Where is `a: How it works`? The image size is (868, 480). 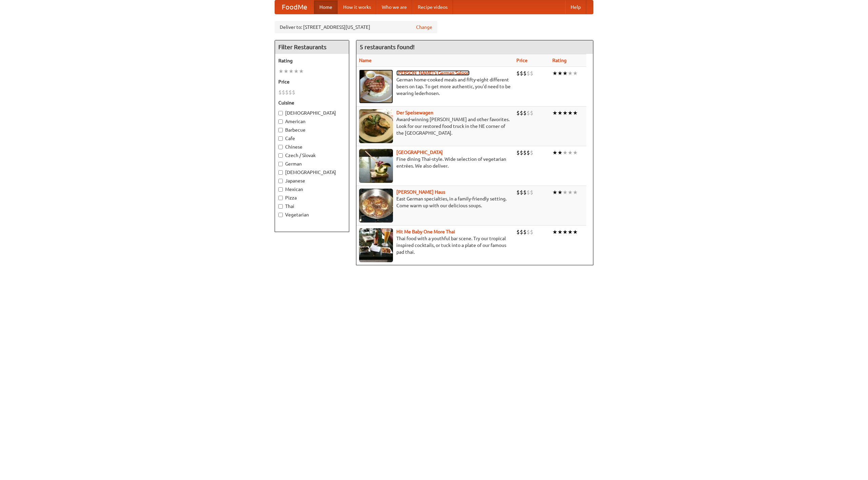
a: How it works is located at coordinates (357, 7).